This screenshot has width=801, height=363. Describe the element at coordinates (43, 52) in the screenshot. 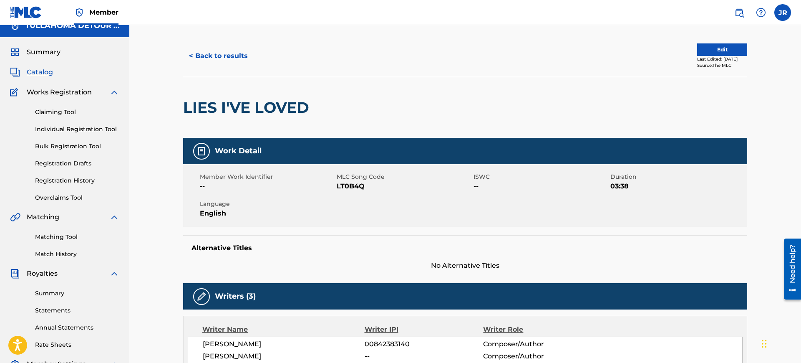

I see `span: Summary` at that location.